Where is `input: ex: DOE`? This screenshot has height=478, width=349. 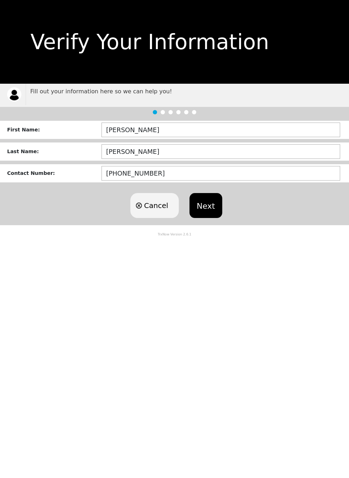
input: ex: DOE is located at coordinates (221, 151).